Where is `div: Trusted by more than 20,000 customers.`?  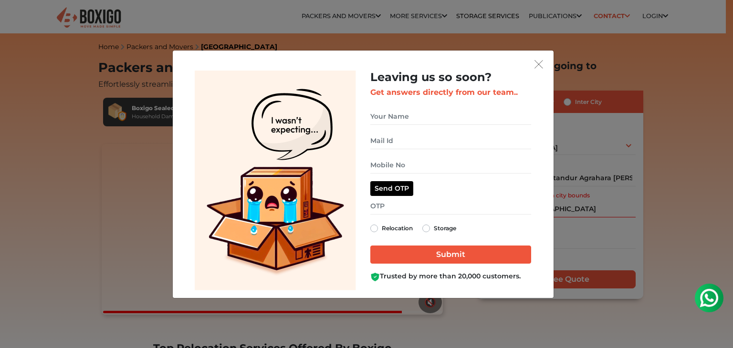 div: Trusted by more than 20,000 customers. is located at coordinates (451, 276).